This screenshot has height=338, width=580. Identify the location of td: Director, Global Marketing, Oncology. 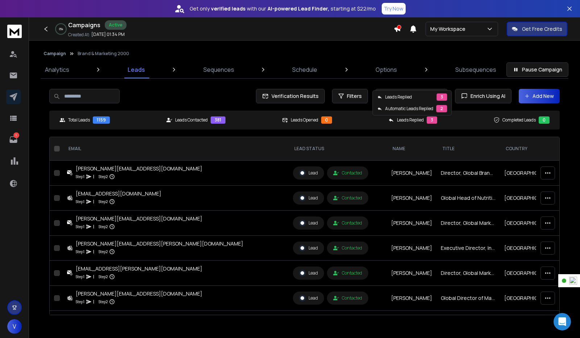
(468, 273).